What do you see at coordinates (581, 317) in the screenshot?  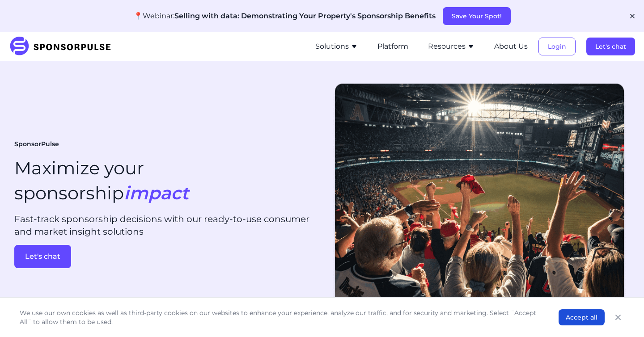 I see `button: Accept all` at bounding box center [581, 317].